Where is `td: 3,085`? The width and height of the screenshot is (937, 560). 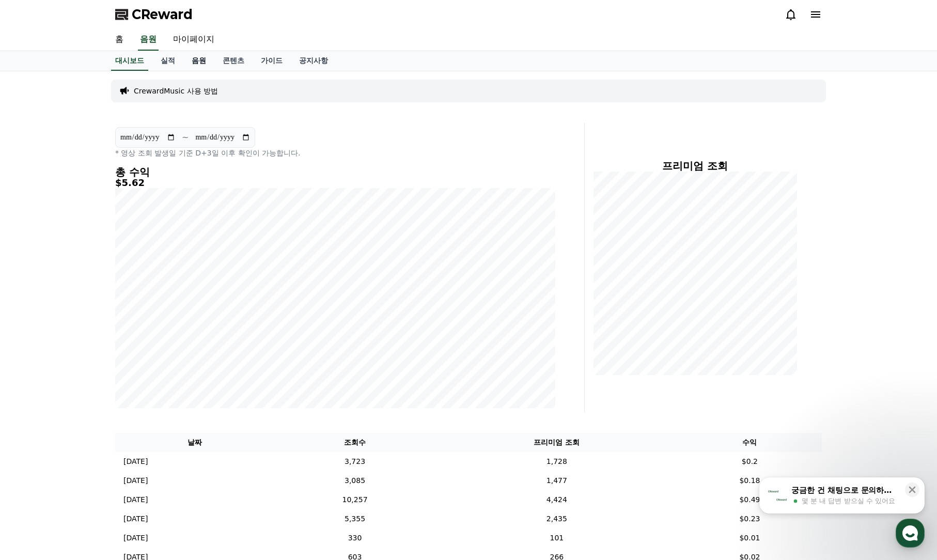
td: 3,085 is located at coordinates (355, 480).